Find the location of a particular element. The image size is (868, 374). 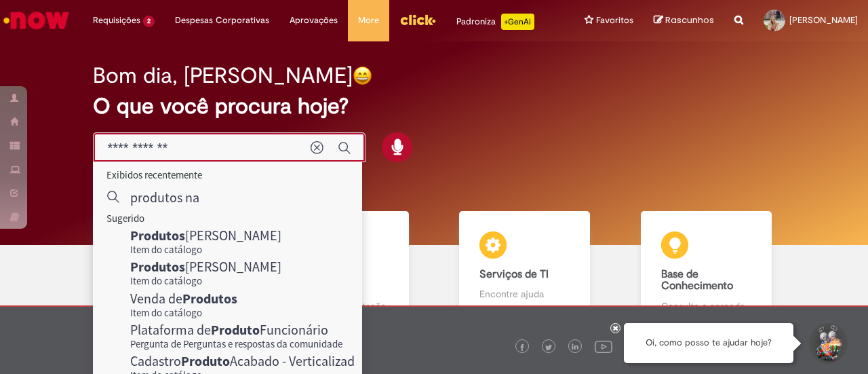

span: Favoritos is located at coordinates (614, 20).